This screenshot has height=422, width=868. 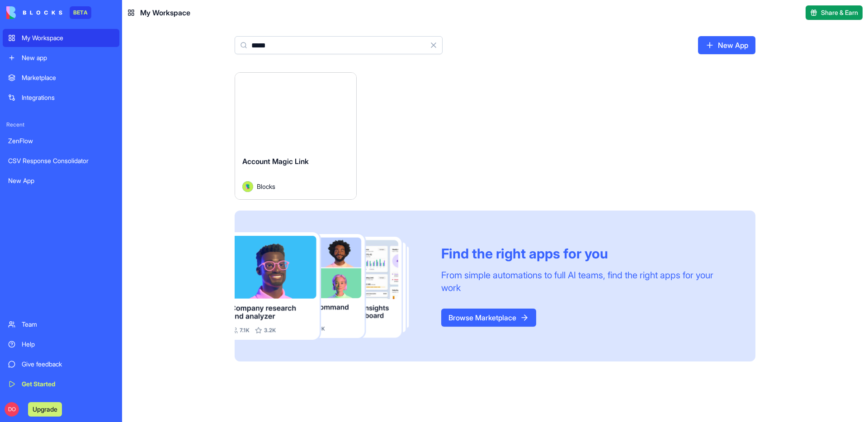 I want to click on a: Marketplace, so click(x=61, y=77).